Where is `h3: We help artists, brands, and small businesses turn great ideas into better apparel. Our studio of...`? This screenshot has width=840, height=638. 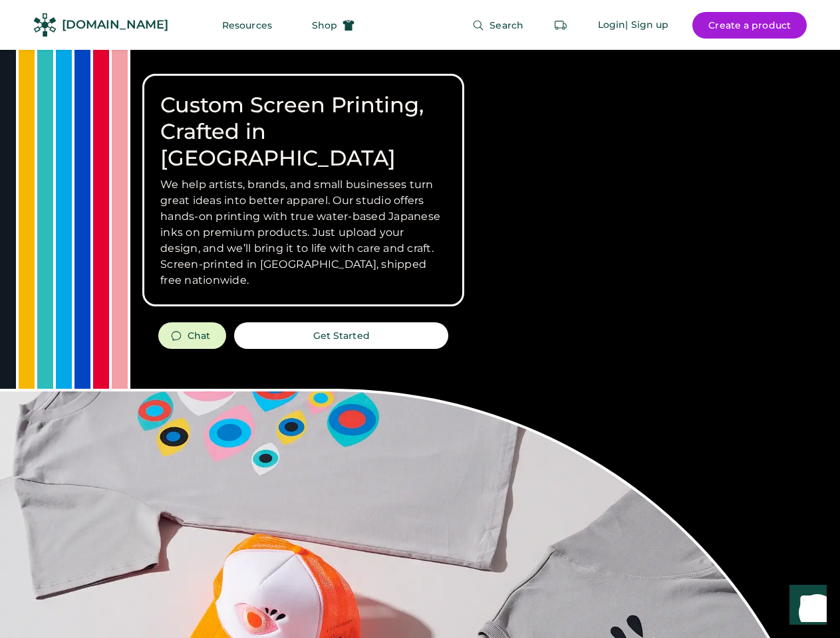 h3: We help artists, brands, and small businesses turn great ideas into better apparel. Our studio of... is located at coordinates (303, 233).